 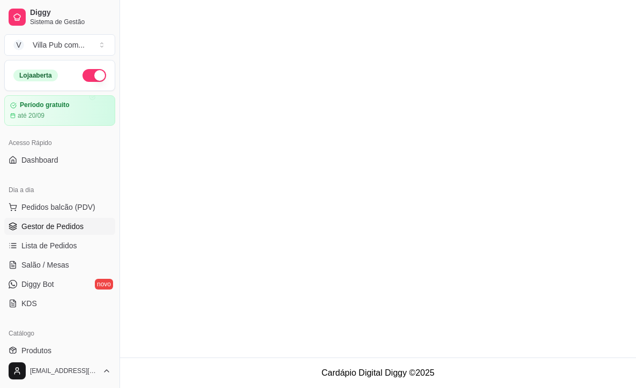 What do you see at coordinates (52, 226) in the screenshot?
I see `span: Gestor de Pedidos` at bounding box center [52, 226].